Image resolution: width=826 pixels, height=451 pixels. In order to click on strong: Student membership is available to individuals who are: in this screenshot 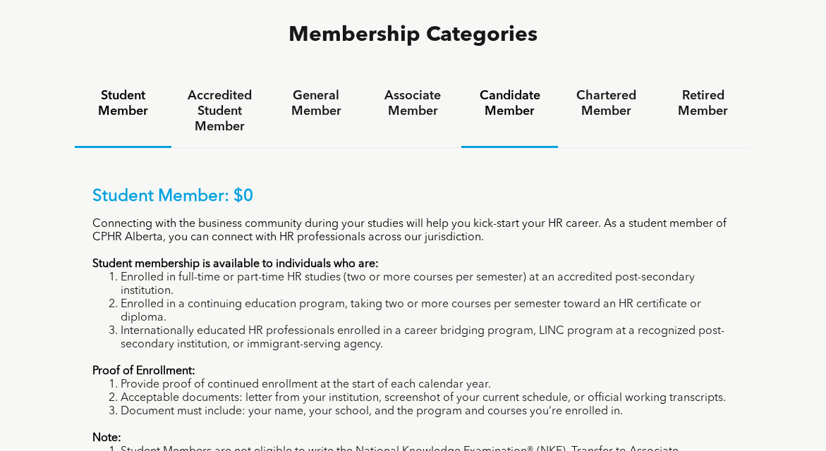, I will do `click(236, 264)`.